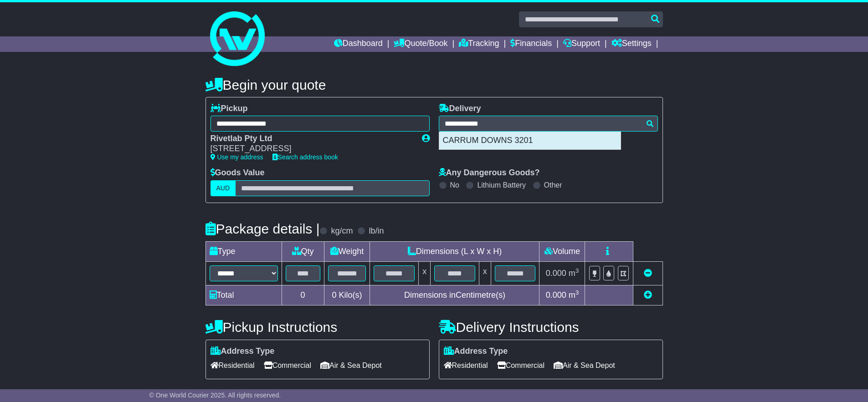  Describe the element at coordinates (420, 44) in the screenshot. I see `a: Quote/Book` at that location.